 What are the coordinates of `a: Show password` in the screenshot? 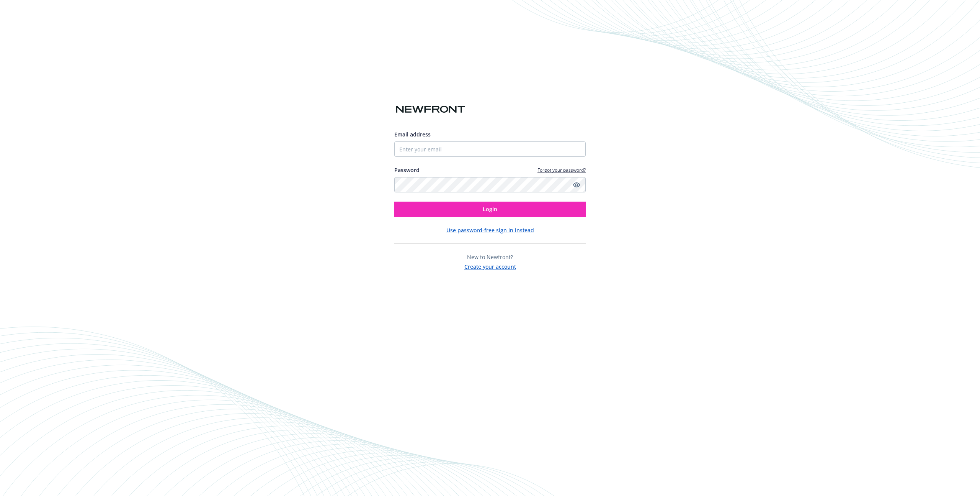 It's located at (576, 184).